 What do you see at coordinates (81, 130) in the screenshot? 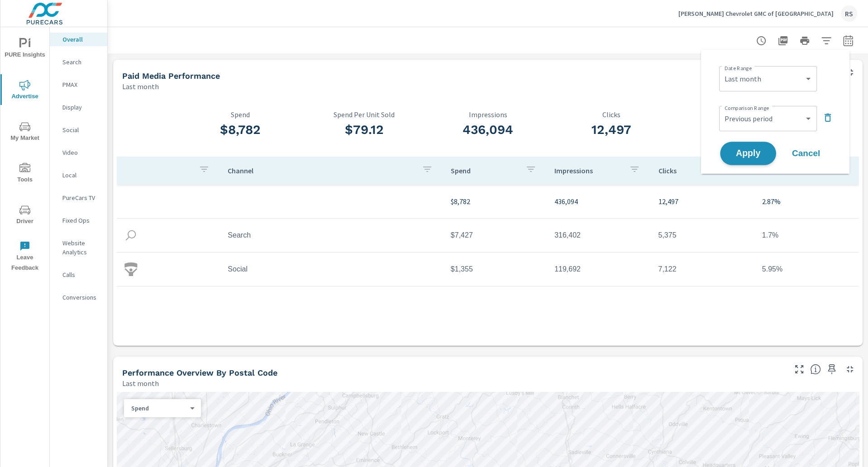
I see `p: Social` at bounding box center [81, 130].